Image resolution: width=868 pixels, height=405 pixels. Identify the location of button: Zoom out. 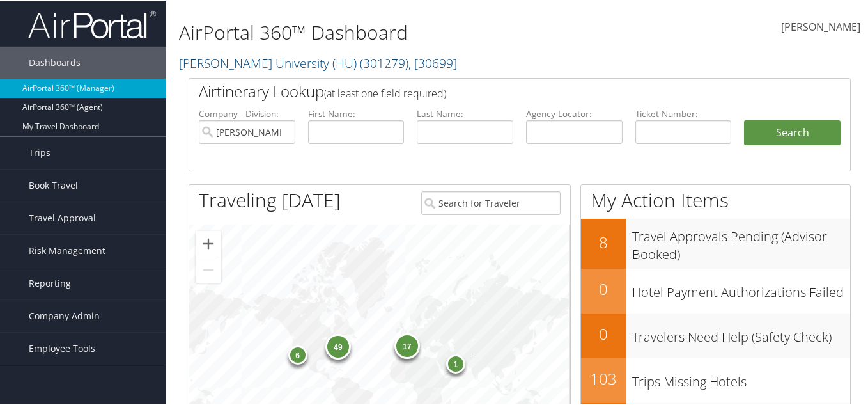
(209, 268).